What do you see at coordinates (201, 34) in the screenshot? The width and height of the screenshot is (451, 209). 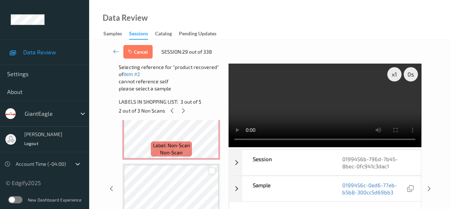 I see `a: Pending Updates` at bounding box center [201, 34].